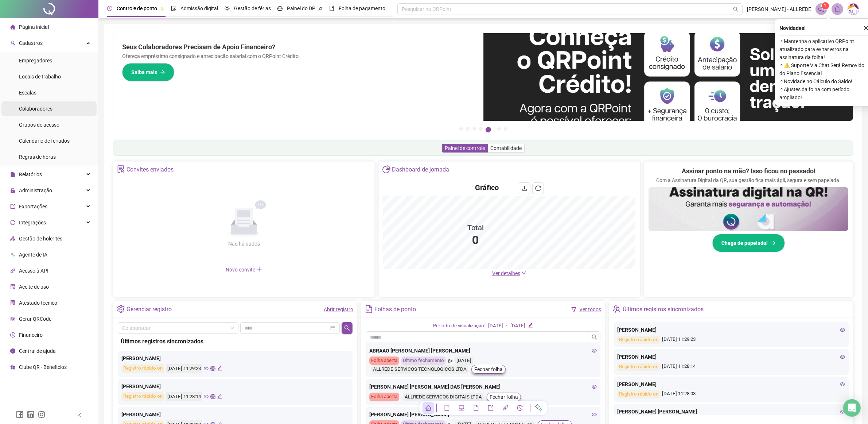 This screenshot has height=424, width=868. I want to click on span: instagram, so click(41, 414).